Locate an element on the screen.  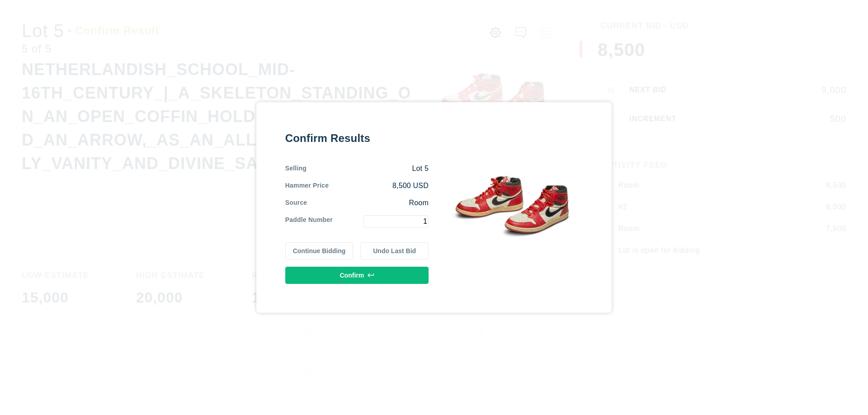
button: Confirm is located at coordinates (357, 275).